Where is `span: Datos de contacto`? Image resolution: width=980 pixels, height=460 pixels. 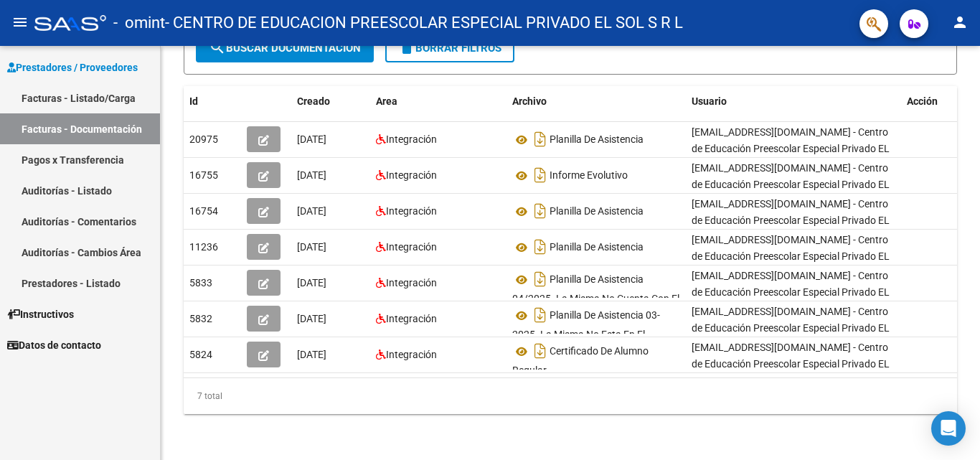
span: Datos de contacto is located at coordinates (54, 345).